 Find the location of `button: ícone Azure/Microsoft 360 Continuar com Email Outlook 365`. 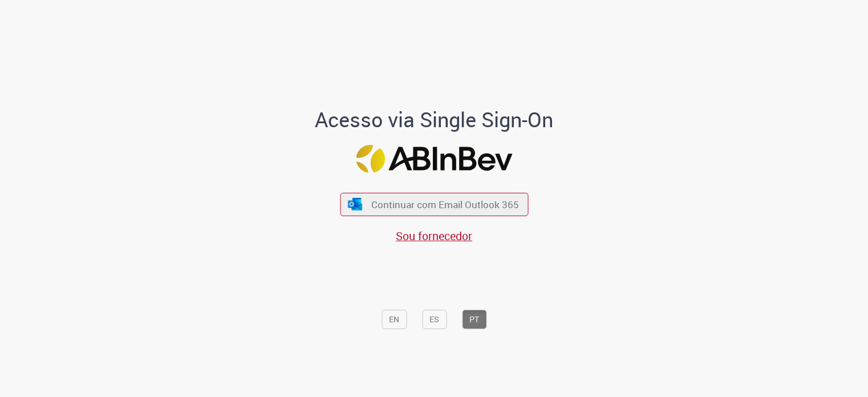

button: ícone Azure/Microsoft 360 Continuar com Email Outlook 365 is located at coordinates (434, 204).